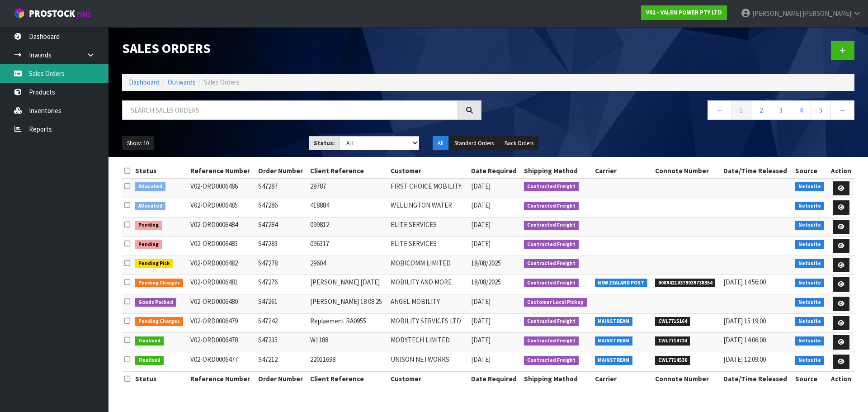  I want to click on td: MOBYTECH LIMITED, so click(428, 342).